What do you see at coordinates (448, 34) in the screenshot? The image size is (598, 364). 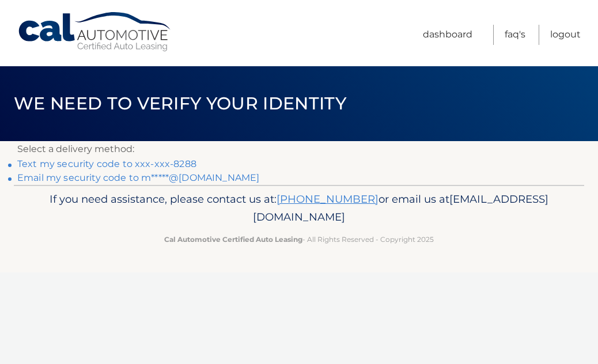 I see `a: Dashboard` at bounding box center [448, 34].